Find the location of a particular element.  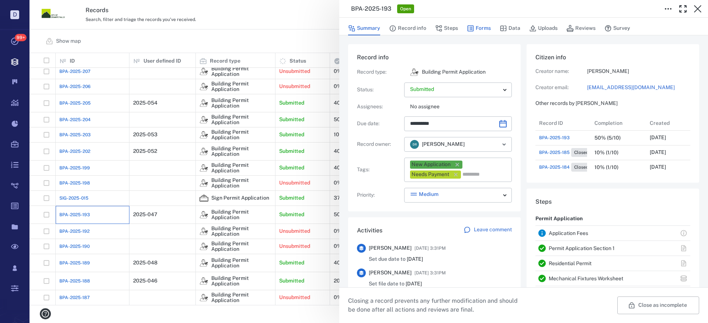

span: Help is located at coordinates (24, 8).